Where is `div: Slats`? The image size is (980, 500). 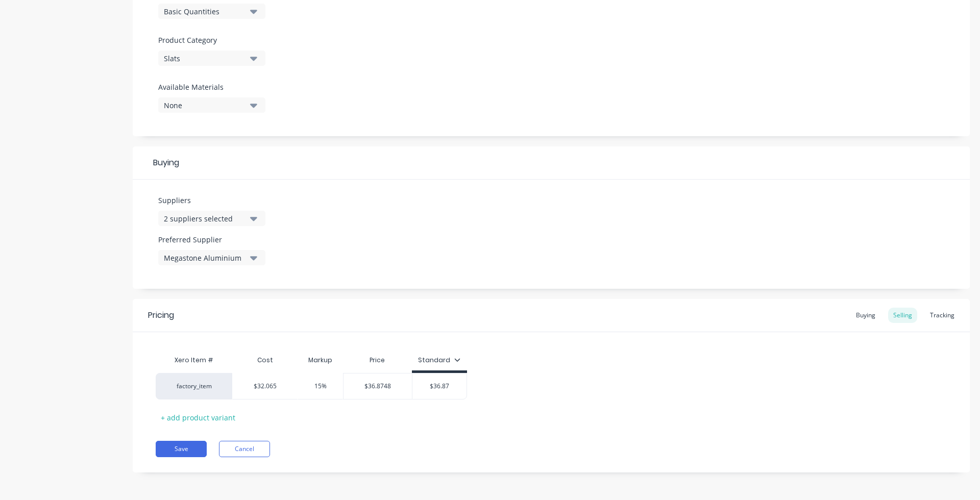 div: Slats is located at coordinates (204, 58).